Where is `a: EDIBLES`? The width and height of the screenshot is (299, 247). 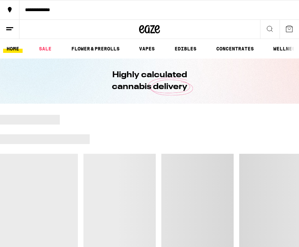
a: EDIBLES is located at coordinates (185, 49).